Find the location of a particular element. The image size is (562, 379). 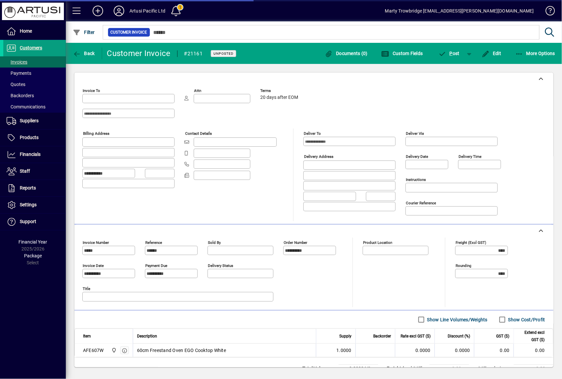

span: Description is located at coordinates (147, 336).